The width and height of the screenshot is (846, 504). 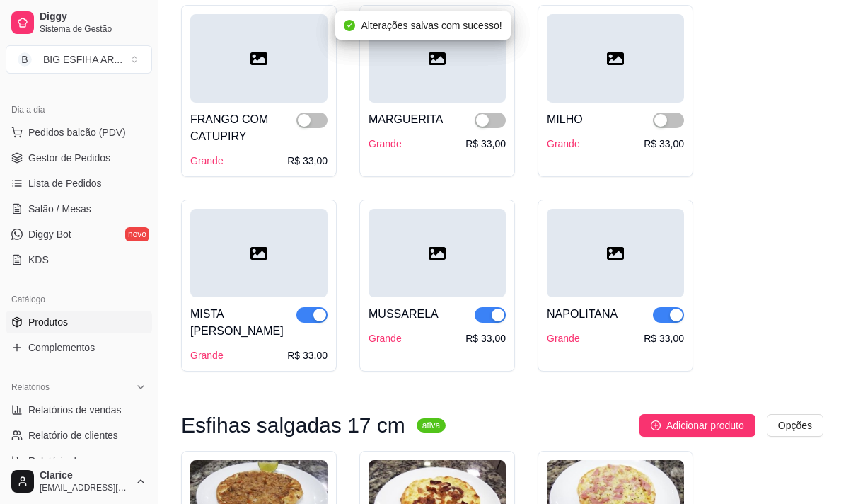 I want to click on button: Adicionar produto, so click(x=698, y=425).